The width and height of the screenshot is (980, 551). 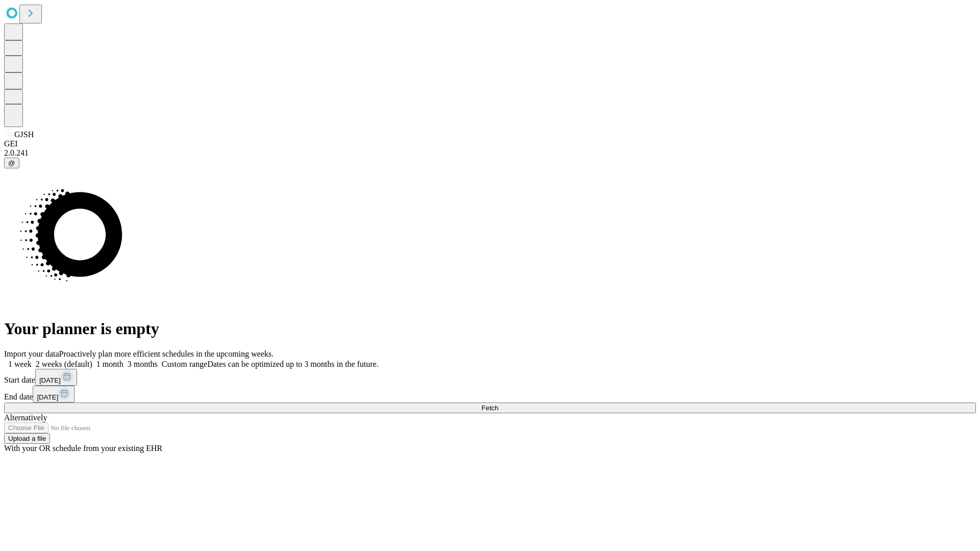 What do you see at coordinates (490, 408) in the screenshot?
I see `span: Fetch` at bounding box center [490, 408].